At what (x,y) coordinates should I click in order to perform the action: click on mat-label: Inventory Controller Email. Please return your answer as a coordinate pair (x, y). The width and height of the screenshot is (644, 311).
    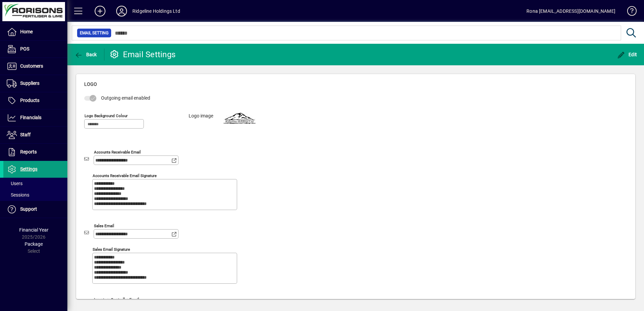
    Looking at the image, I should click on (116, 299).